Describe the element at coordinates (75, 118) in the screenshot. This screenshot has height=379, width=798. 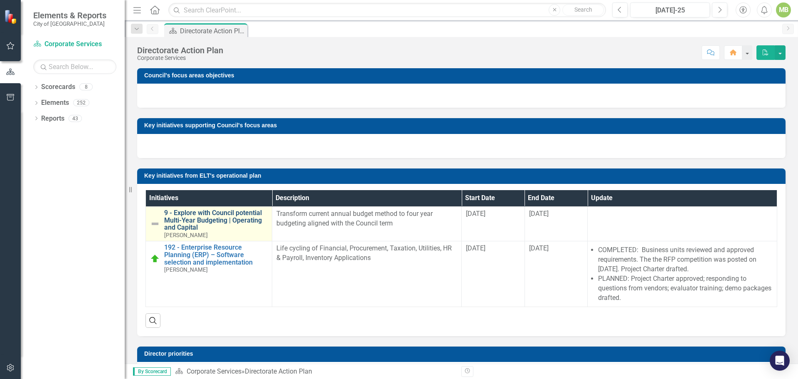
I see `div: 43` at that location.